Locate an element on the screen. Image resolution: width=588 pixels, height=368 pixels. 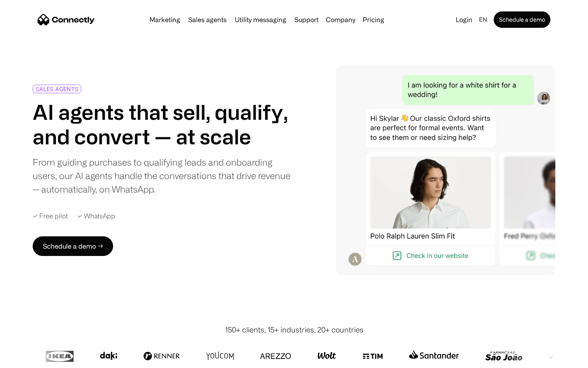
a: Utility messaging is located at coordinates (261, 20).